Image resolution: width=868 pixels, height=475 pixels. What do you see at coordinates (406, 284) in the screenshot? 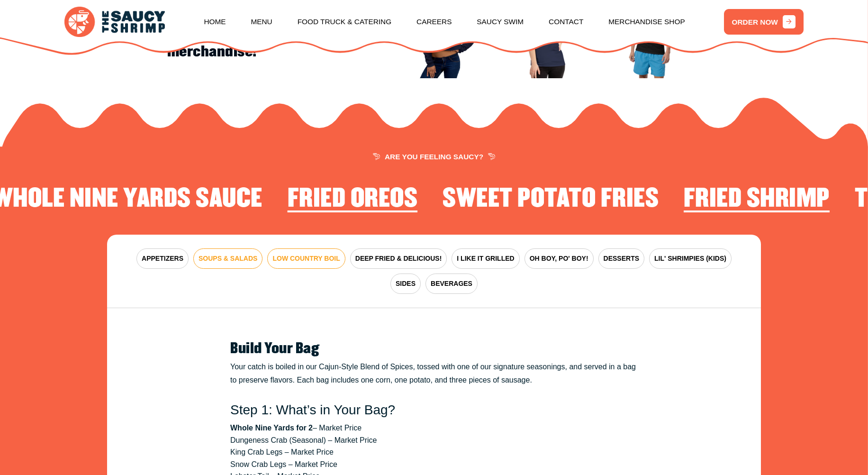
I see `button: SIDES` at bounding box center [406, 284].